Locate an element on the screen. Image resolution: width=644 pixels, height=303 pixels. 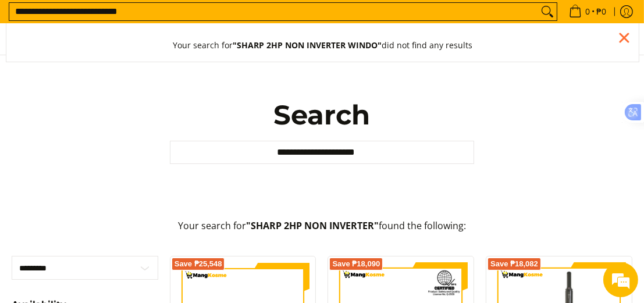
span: 0 is located at coordinates (587, 12).